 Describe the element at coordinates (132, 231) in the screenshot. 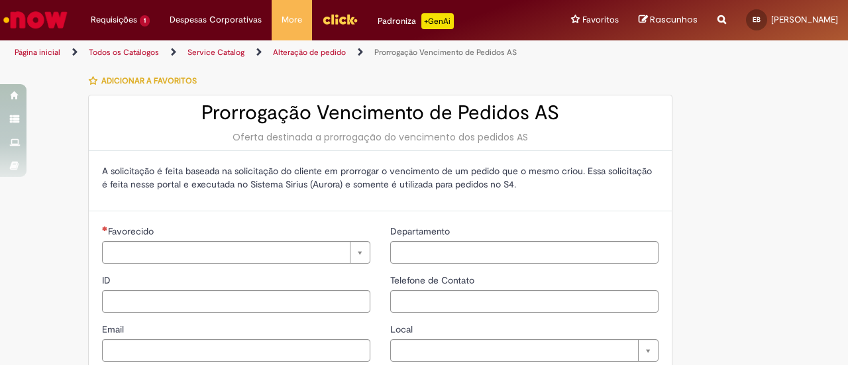

I see `span: Necessários - Favorecido` at that location.